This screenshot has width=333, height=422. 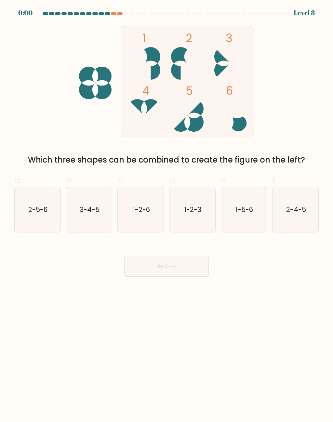 What do you see at coordinates (296, 209) in the screenshot?
I see `text: 2-4-5` at bounding box center [296, 209].